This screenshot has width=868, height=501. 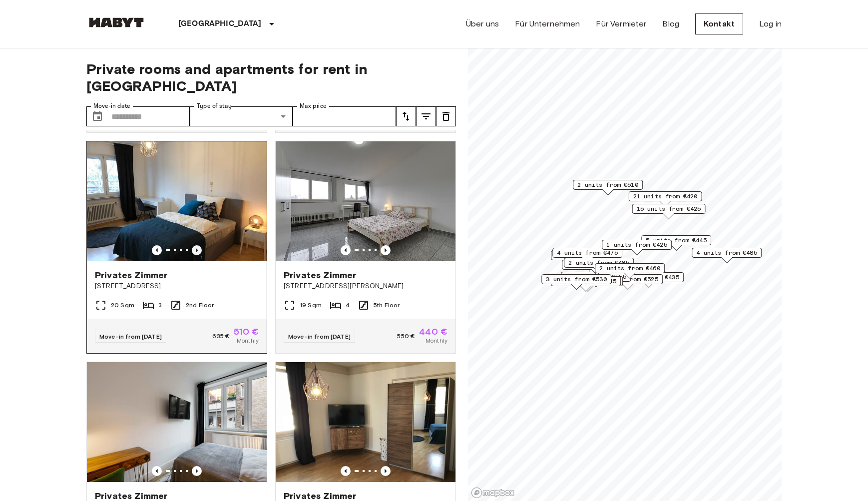 I want to click on span: 3, so click(x=160, y=305).